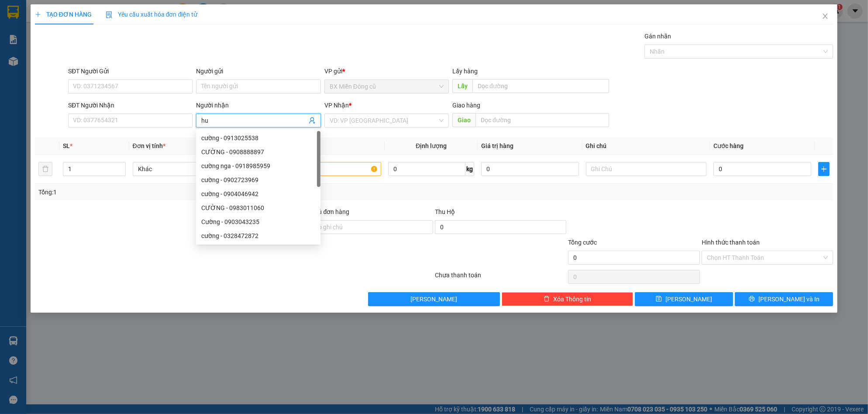  What do you see at coordinates (258, 236) in the screenshot?
I see `div: cường - 0328472872` at bounding box center [258, 236].